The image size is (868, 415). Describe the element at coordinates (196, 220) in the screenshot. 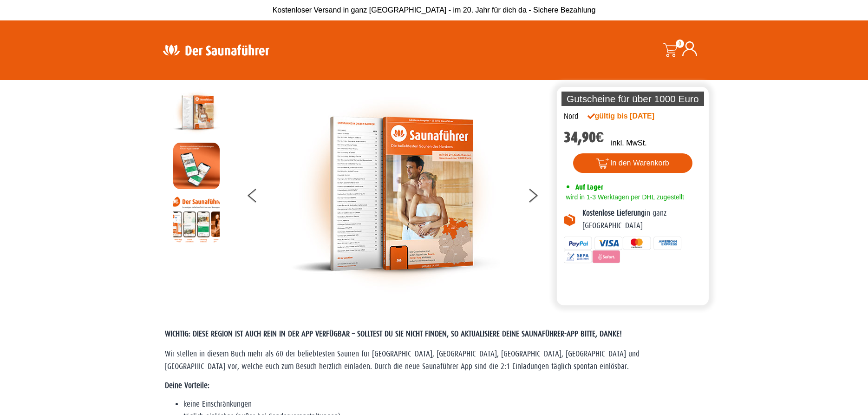

I see `img: Anleitung7tn` at that location.